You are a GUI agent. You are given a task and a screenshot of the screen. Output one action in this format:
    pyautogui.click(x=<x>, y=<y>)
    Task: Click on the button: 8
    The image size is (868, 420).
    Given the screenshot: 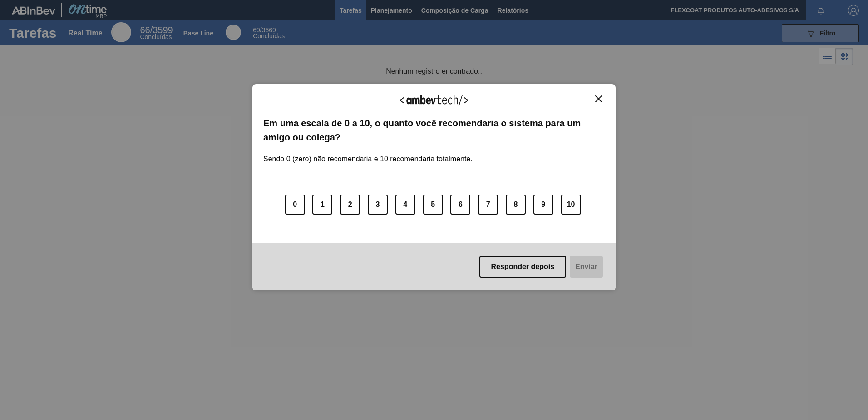 What is the action you would take?
    pyautogui.click(x=516, y=204)
    